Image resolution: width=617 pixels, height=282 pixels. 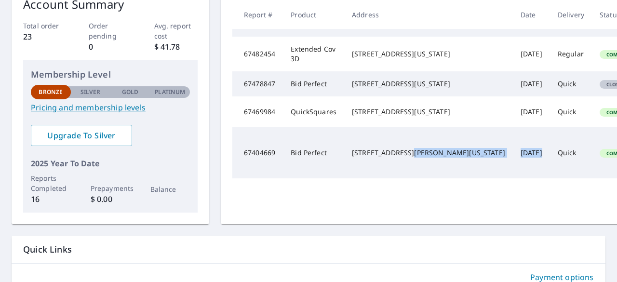 I want to click on p: Avg. report cost, so click(x=176, y=31).